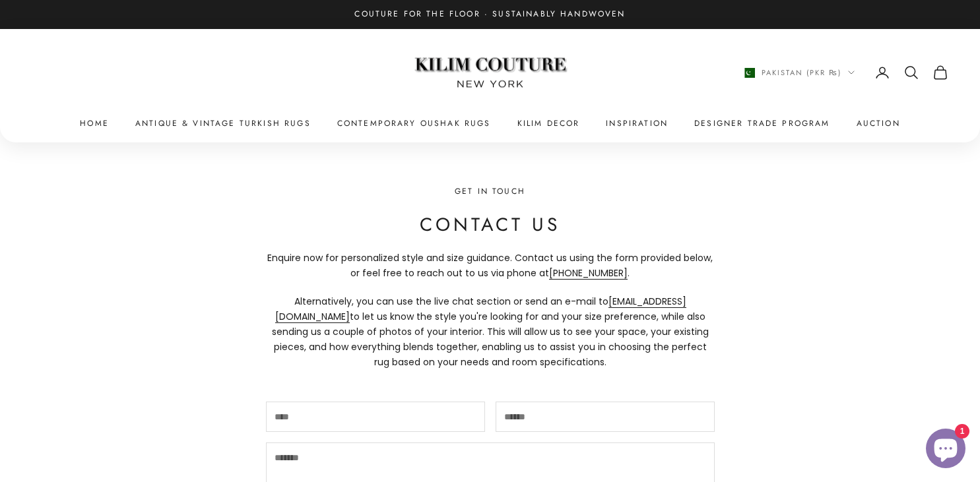 This screenshot has width=980, height=482. What do you see at coordinates (801, 73) in the screenshot?
I see `span: Pakistan (PKR ₨)` at bounding box center [801, 73].